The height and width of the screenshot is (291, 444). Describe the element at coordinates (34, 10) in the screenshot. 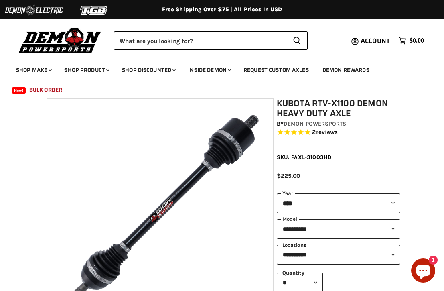

I see `img: Demon Electric Logo 2` at that location.